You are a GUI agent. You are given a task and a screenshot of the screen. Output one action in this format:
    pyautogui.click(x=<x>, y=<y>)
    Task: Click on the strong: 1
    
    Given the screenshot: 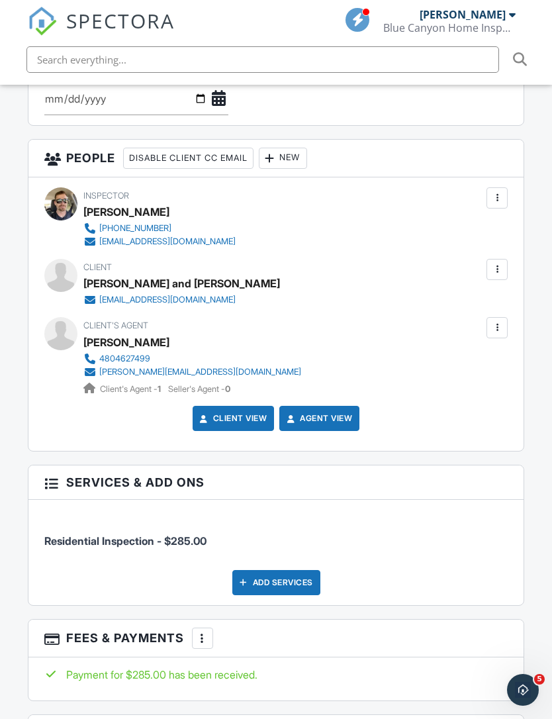 What is the action you would take?
    pyautogui.click(x=159, y=389)
    